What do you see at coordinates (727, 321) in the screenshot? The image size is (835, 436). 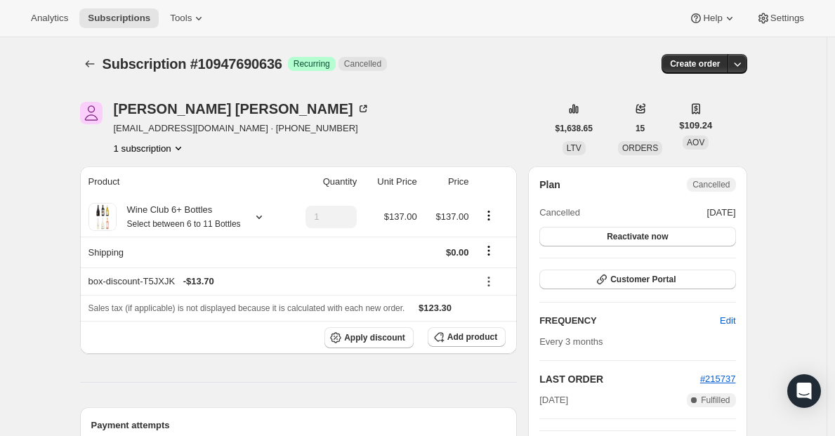 I see `button: Edit` at bounding box center [727, 321].